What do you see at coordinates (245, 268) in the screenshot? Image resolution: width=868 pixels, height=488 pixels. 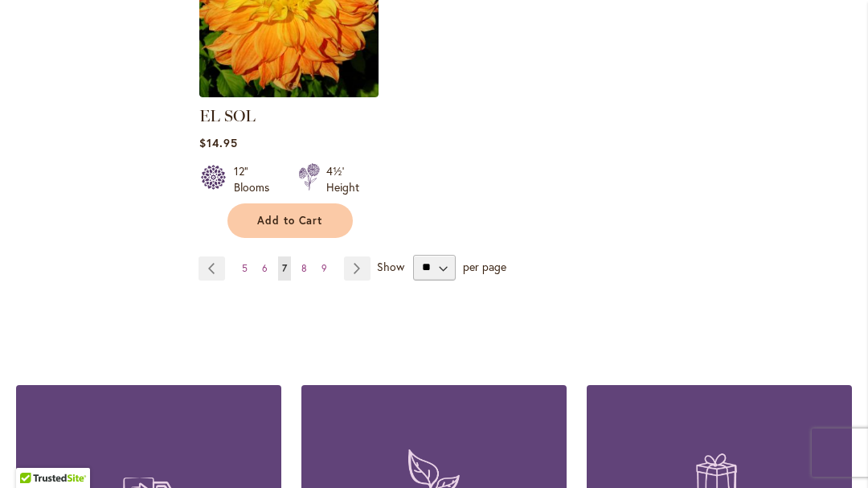 I see `a: 5` at bounding box center [245, 268].